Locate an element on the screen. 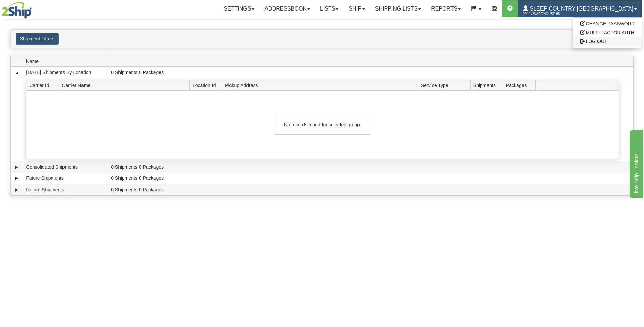 The image size is (644, 327). a: Settings is located at coordinates (239, 9).